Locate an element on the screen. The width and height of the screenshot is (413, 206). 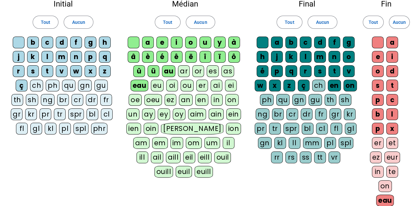
div: c is located at coordinates (47, 42).